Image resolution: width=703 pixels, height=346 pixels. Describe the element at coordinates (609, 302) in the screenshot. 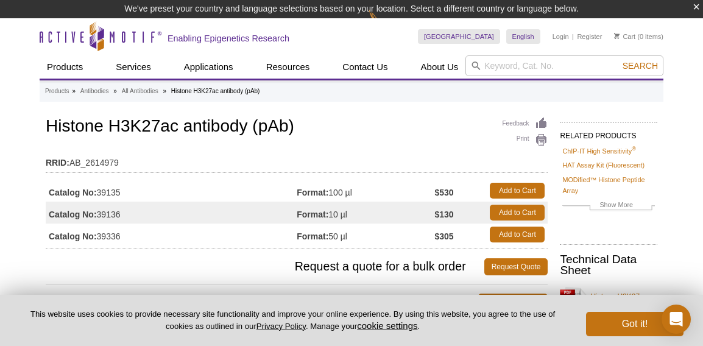

I see `a: Histone H3K27ac antibody (pAb)` at that location.